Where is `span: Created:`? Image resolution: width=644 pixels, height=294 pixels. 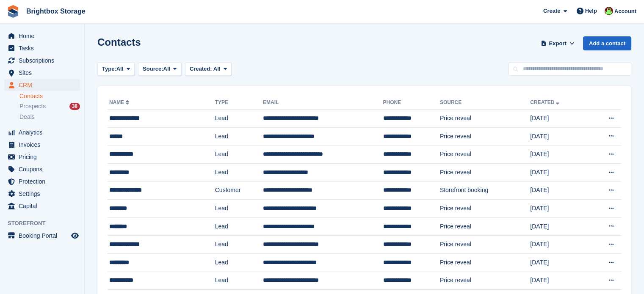 span: Created: is located at coordinates (201, 68).